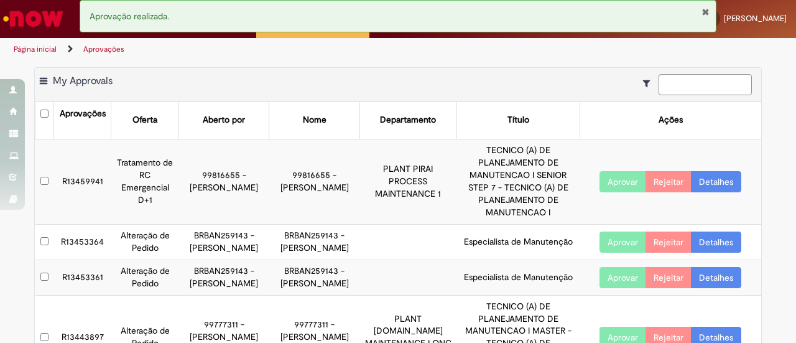 The height and width of the screenshot is (343, 796). Describe the element at coordinates (265, 49) in the screenshot. I see `ul: Trilhas de página` at that location.